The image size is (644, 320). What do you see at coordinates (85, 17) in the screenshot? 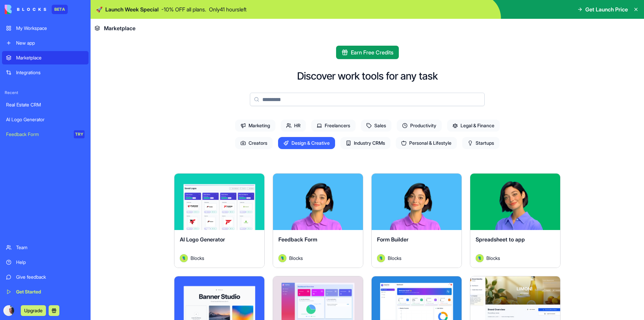
I see `img: Profile image for Michal` at bounding box center [85, 17].